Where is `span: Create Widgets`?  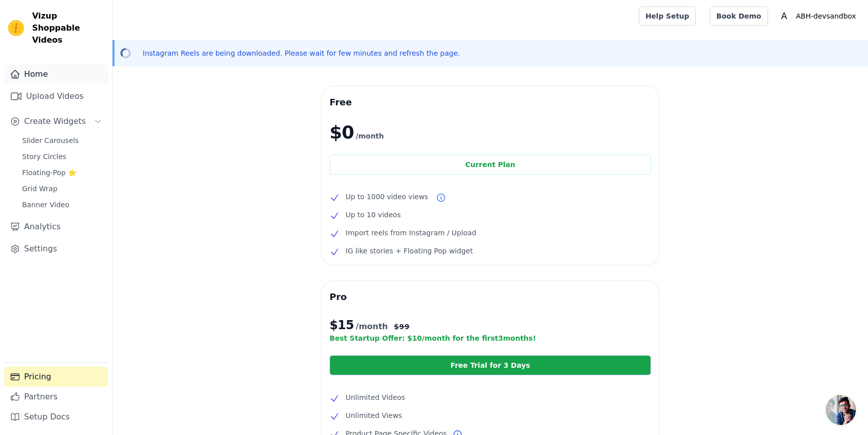 span: Create Widgets is located at coordinates (54, 121).